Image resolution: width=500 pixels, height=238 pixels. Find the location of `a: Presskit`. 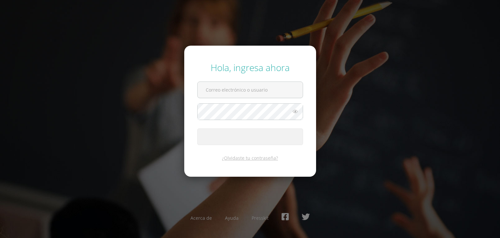

a: Presskit is located at coordinates (260, 218).